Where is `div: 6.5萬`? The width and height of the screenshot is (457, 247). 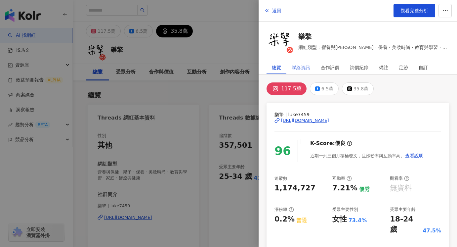 div: 6.5萬 is located at coordinates (328, 89).